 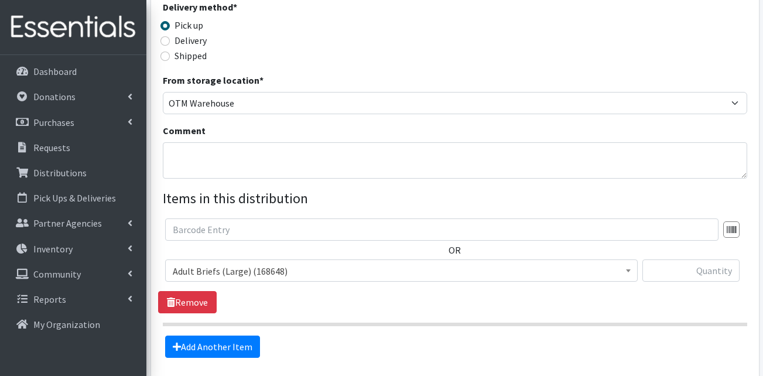 What do you see at coordinates (74, 198) in the screenshot?
I see `p: Pick Ups & Deliveries` at bounding box center [74, 198].